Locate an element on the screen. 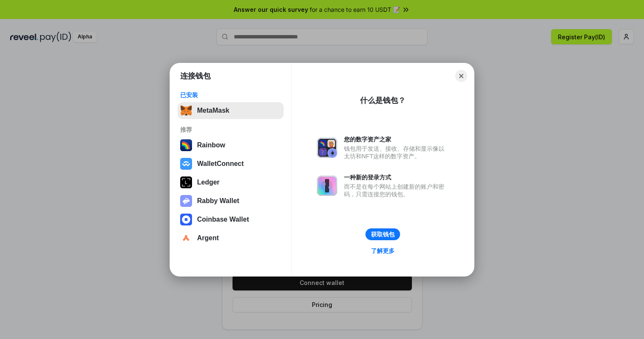  img: svg+xml,%3Csvg%20fill%3D%22none%22%20height%3D%2233%22%20viewBox%3D%220%200%2035%2033%22%20width%... is located at coordinates (186, 111).